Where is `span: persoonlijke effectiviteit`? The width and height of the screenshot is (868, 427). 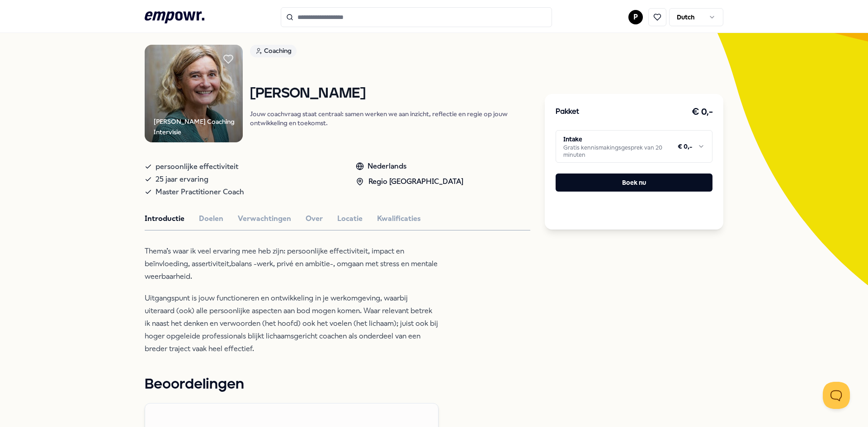 span: persoonlijke effectiviteit is located at coordinates (196, 167).